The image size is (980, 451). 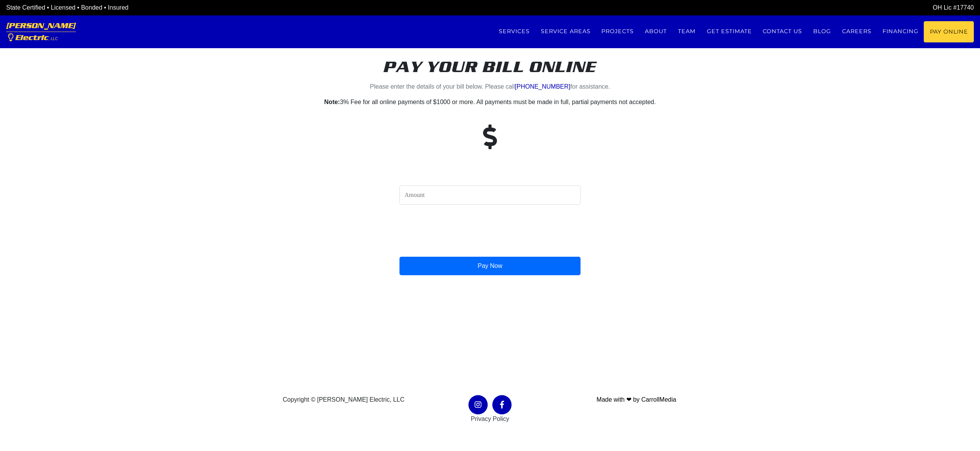 What do you see at coordinates (514, 31) in the screenshot?
I see `a: Services` at bounding box center [514, 31].